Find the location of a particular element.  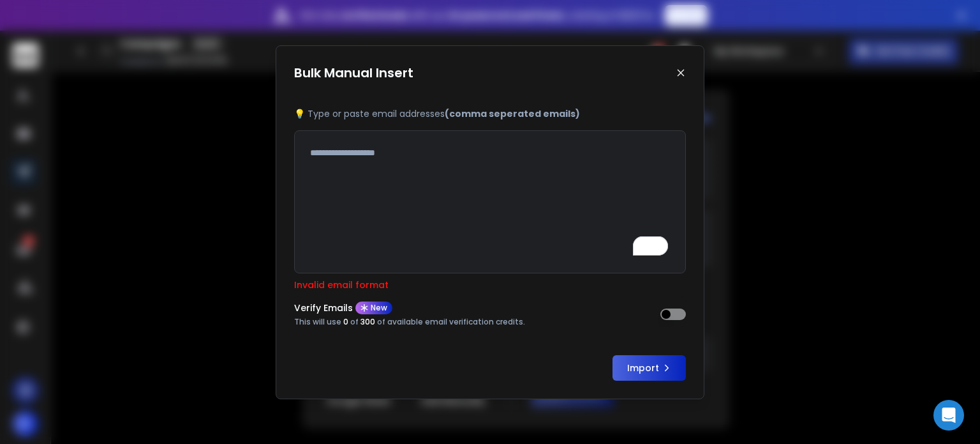

h1: Bulk Manual Insert is located at coordinates (353, 73).